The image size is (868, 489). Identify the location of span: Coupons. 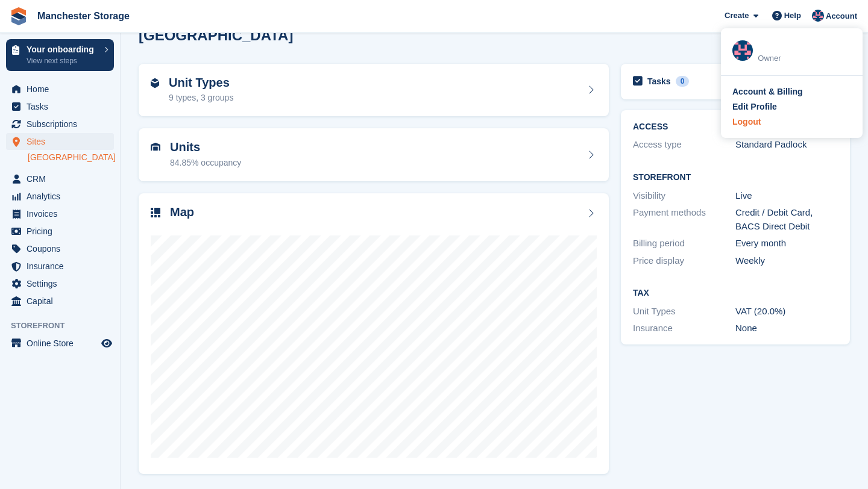
(63, 249).